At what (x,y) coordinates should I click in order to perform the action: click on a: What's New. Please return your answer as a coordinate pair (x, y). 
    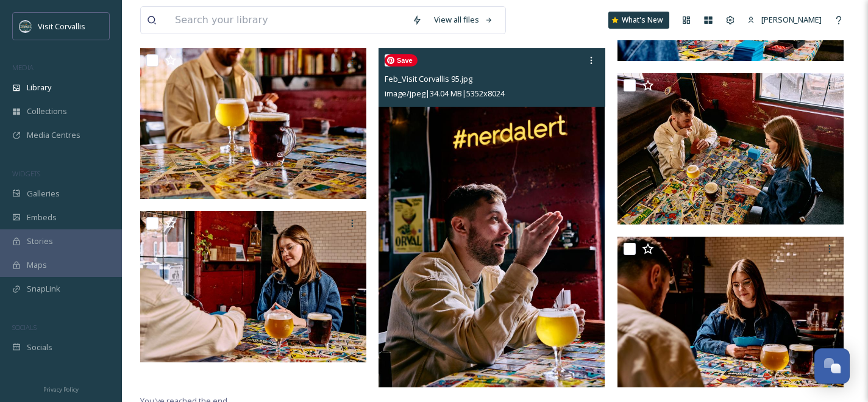
    Looking at the image, I should click on (639, 20).